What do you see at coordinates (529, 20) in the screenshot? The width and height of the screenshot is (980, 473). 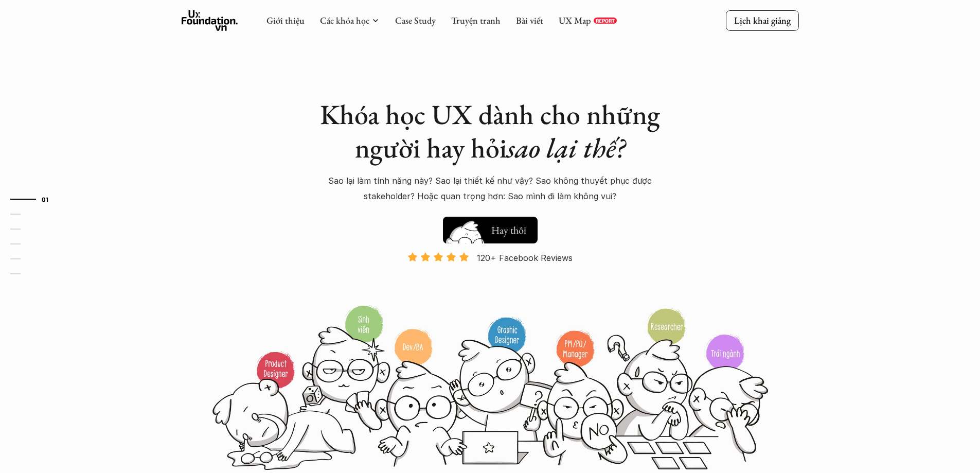 I see `a: Bài viết` at bounding box center [529, 20].